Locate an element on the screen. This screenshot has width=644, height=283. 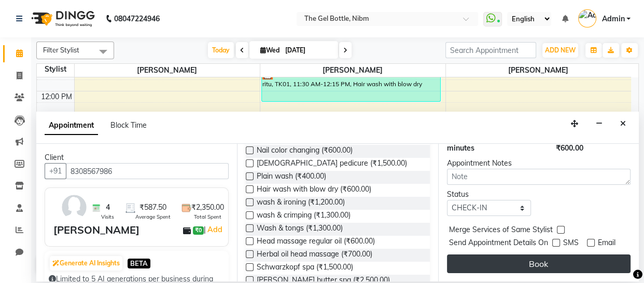
div: Client is located at coordinates (137, 157).